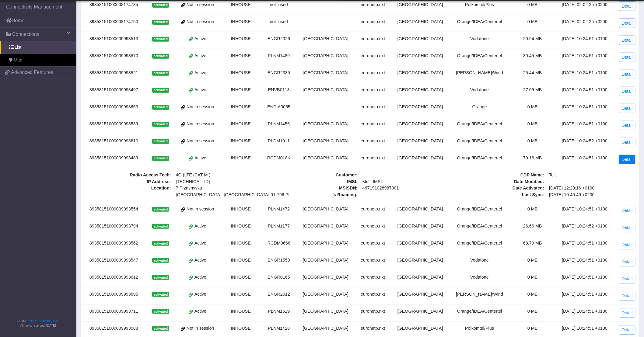  What do you see at coordinates (279, 312) in the screenshot?
I see `div: PLNM1519` at bounding box center [279, 312].